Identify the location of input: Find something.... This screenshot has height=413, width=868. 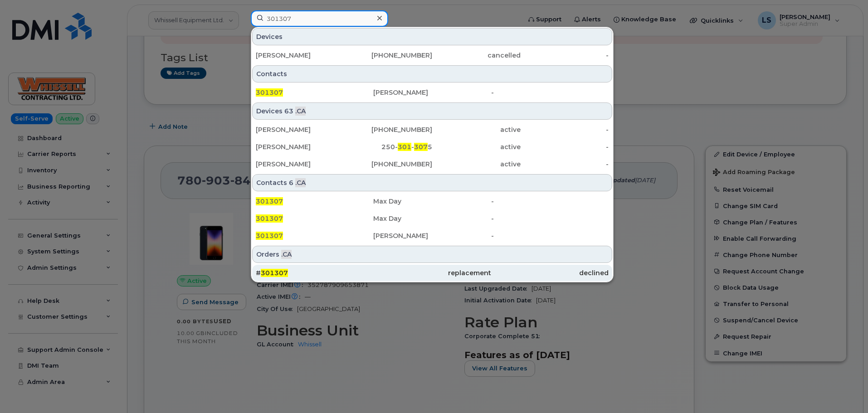
(320, 18).